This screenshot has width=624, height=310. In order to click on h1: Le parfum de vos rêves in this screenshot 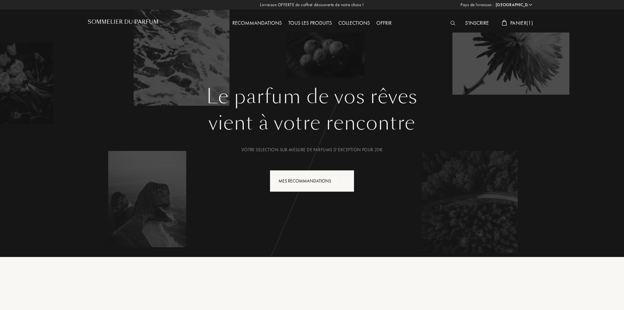, I will do `click(312, 96)`.